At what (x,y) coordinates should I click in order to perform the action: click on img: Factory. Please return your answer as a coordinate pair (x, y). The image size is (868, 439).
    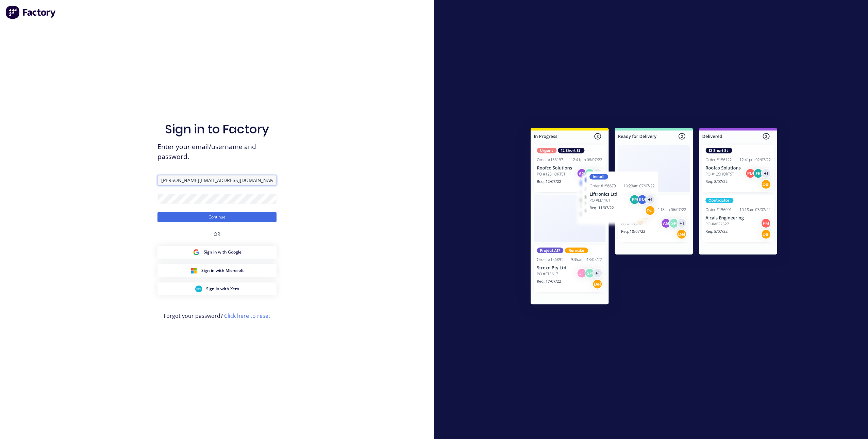
    Looking at the image, I should click on (31, 13).